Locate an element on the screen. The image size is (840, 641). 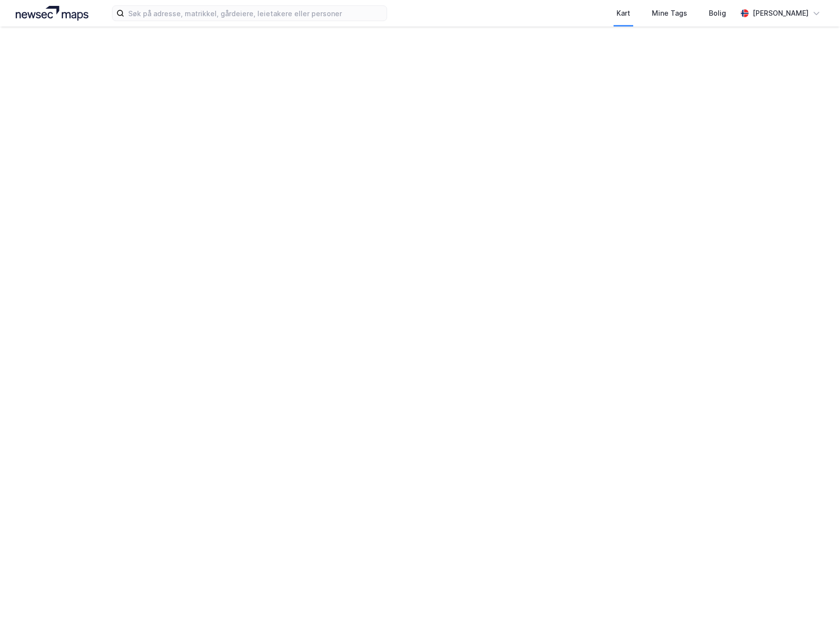
img: logo.a4113a55bc3d86da70a041830d287a7e.svg is located at coordinates (52, 13).